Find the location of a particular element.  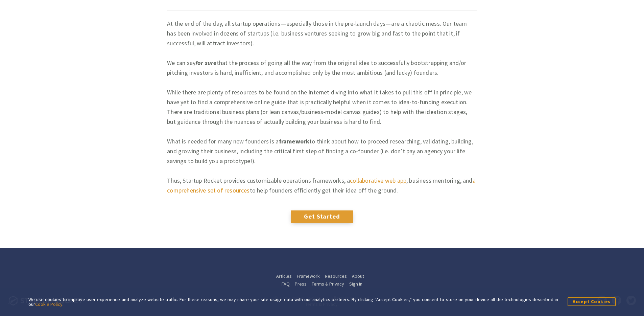

p: While there are plenty of resources to be found on the Internet diving into what it takes to pull... is located at coordinates (322, 107).